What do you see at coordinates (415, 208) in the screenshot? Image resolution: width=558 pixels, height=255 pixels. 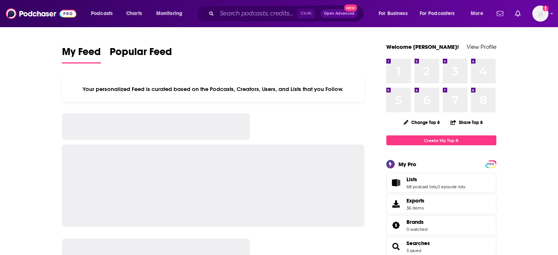 I see `span: 36 items` at bounding box center [415, 208].